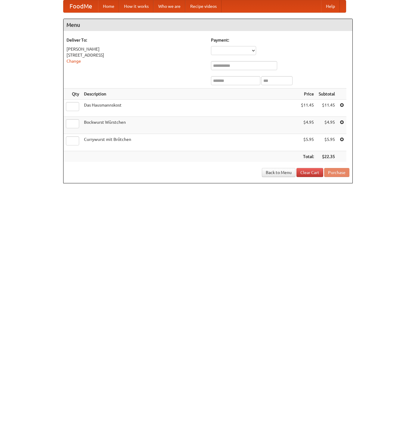  I want to click on a: Who we are, so click(169, 6).